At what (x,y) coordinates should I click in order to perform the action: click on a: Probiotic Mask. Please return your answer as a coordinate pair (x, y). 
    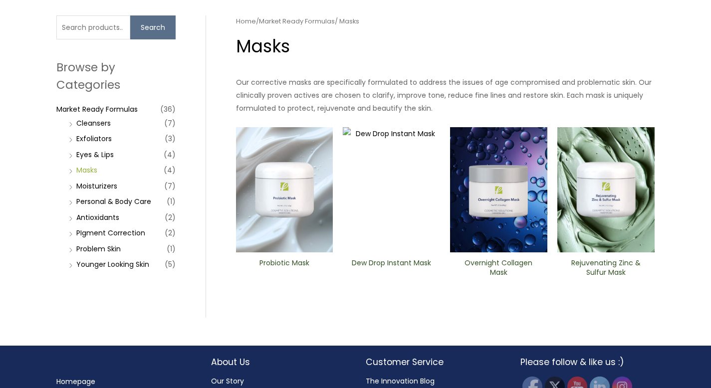
    Looking at the image, I should click on (284, 269).